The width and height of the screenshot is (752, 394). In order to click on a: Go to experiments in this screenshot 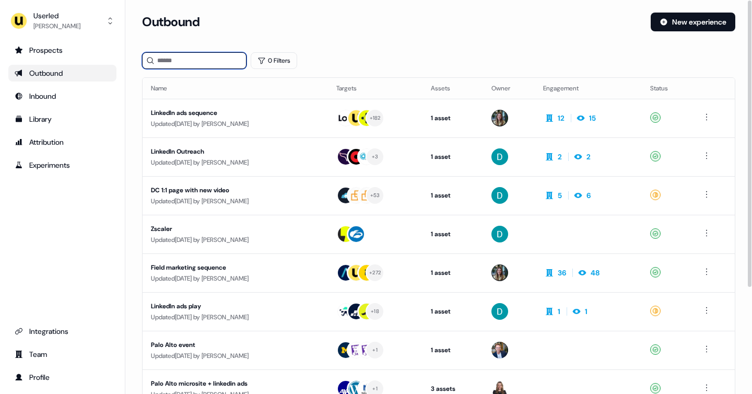, I will do `click(62, 165)`.